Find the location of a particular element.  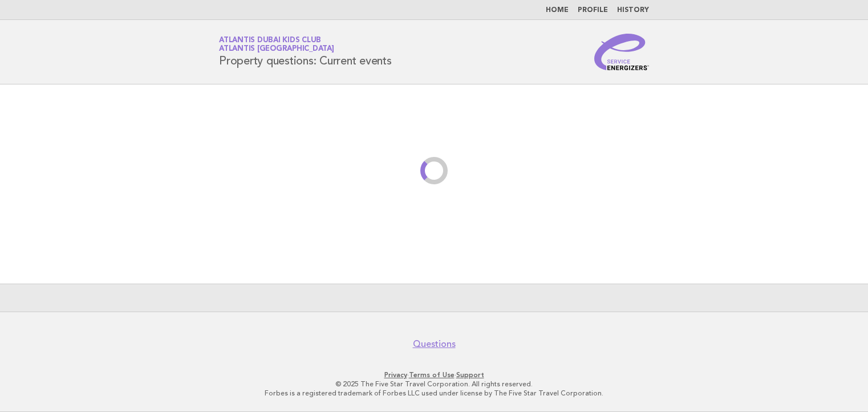

h1: Property questions: Current events is located at coordinates (305, 52).